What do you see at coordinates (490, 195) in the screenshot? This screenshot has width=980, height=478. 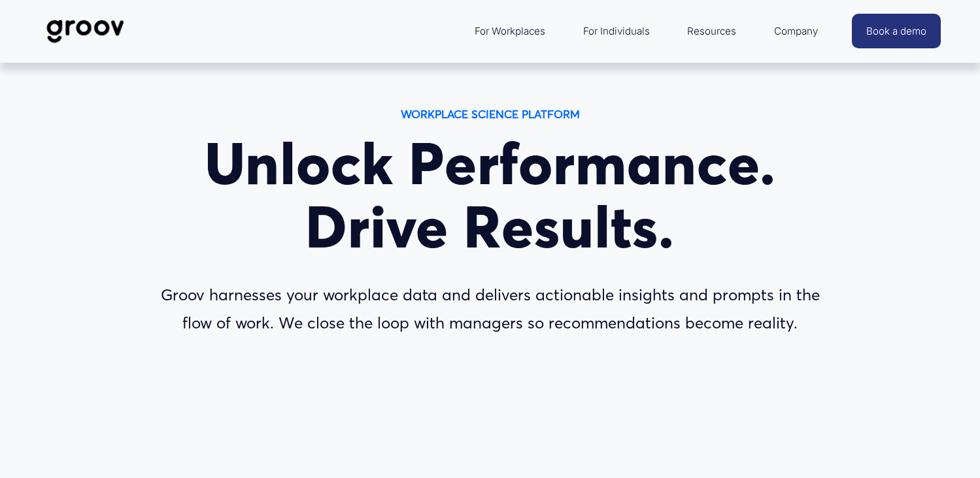 I see `h1: Unlock Performance. Drive Results.` at bounding box center [490, 195].